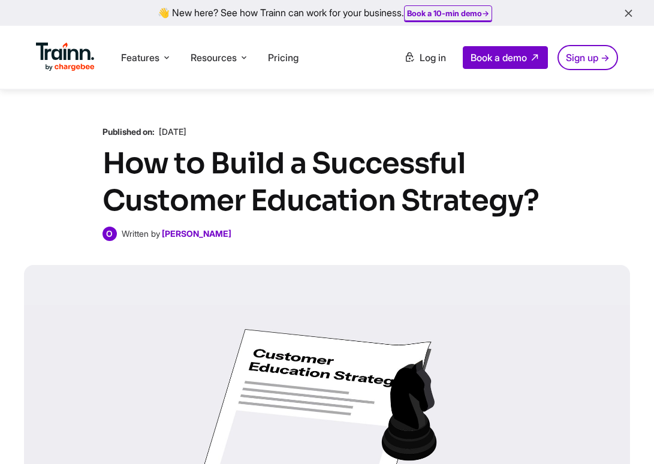 The height and width of the screenshot is (464, 654). Describe the element at coordinates (433, 58) in the screenshot. I see `span: Log in` at that location.